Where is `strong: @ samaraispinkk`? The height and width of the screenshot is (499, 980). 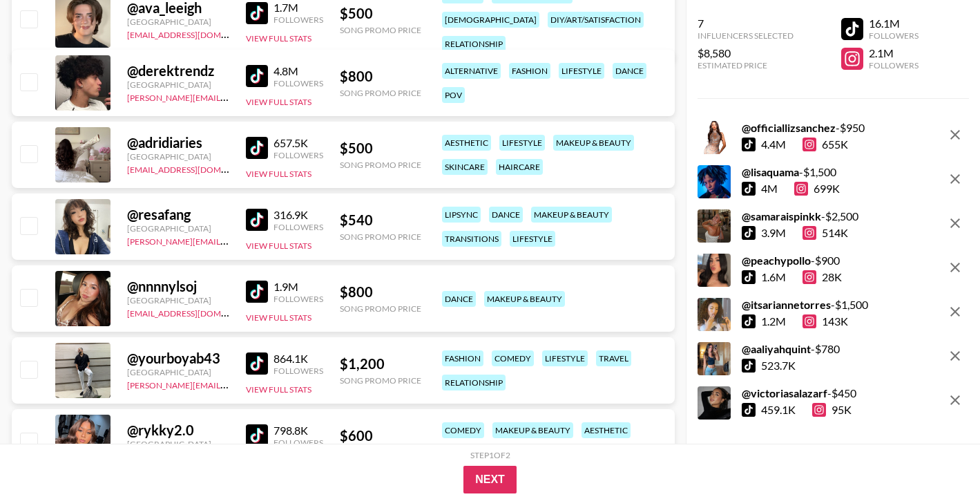
strong: @ samaraispinkk is located at coordinates (781, 216).